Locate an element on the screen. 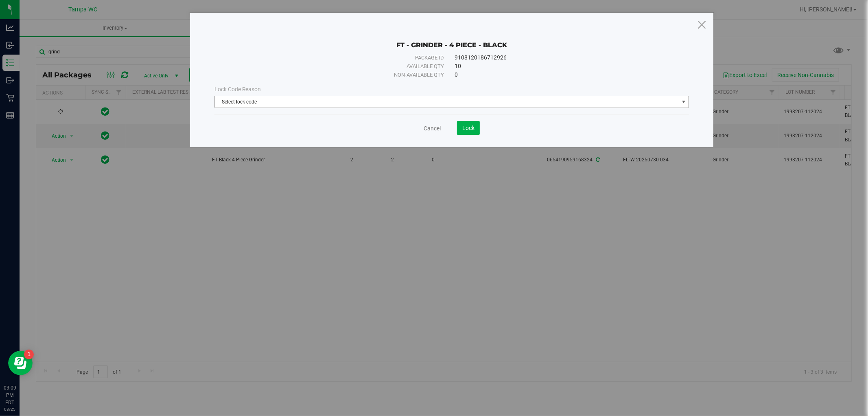 The image size is (868, 416). div: Available qty is located at coordinates (340, 66).